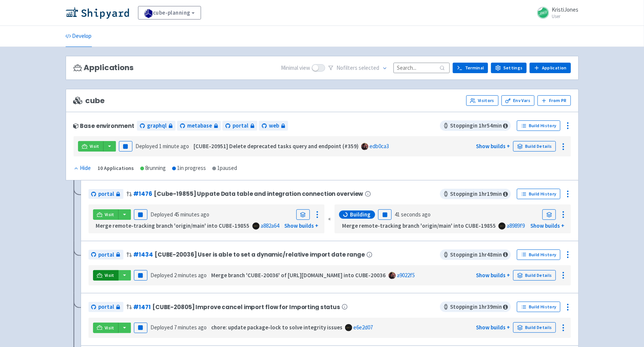  Describe the element at coordinates (363, 328) in the screenshot. I see `a: e6e2d07` at that location.